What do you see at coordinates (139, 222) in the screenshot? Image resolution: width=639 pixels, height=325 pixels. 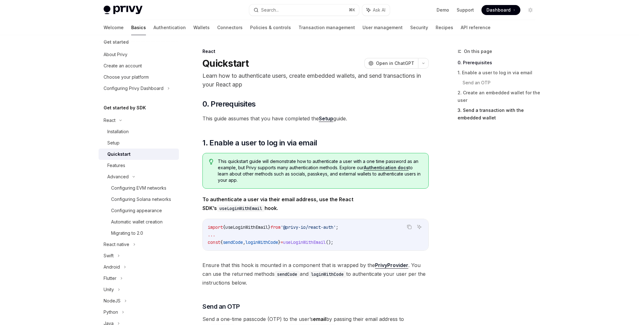 I see `a: Automatic wallet creation` at bounding box center [139, 222].